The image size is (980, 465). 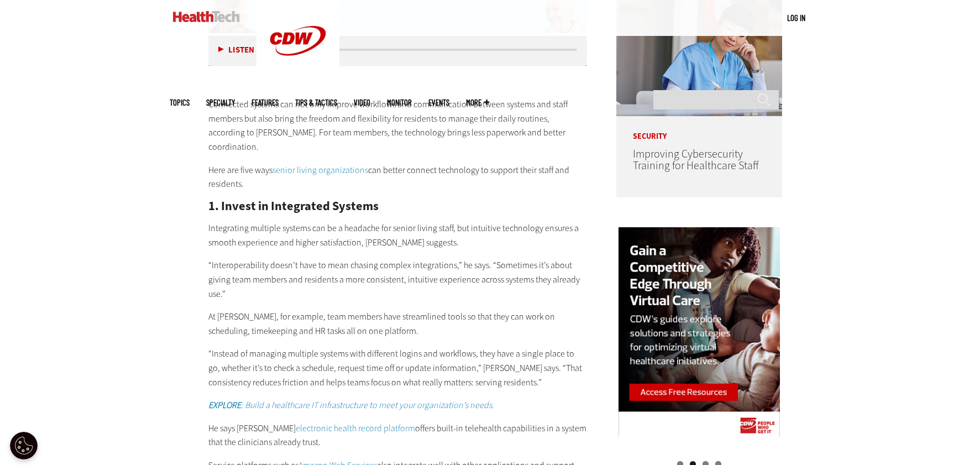 What do you see at coordinates (796, 18) in the screenshot?
I see `div: User menu` at bounding box center [796, 18].